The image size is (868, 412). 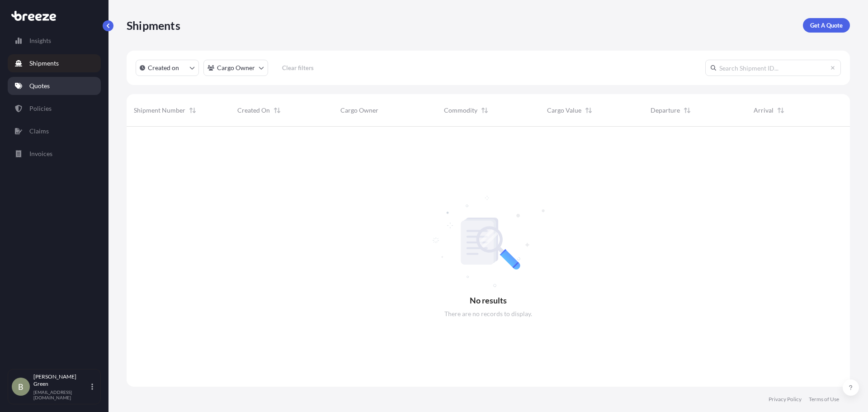 What do you see at coordinates (54, 86) in the screenshot?
I see `a: Quotes` at bounding box center [54, 86].